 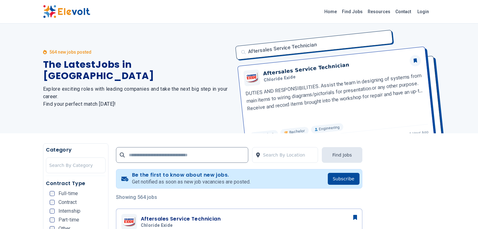 I want to click on input: Full-time, so click(x=52, y=194).